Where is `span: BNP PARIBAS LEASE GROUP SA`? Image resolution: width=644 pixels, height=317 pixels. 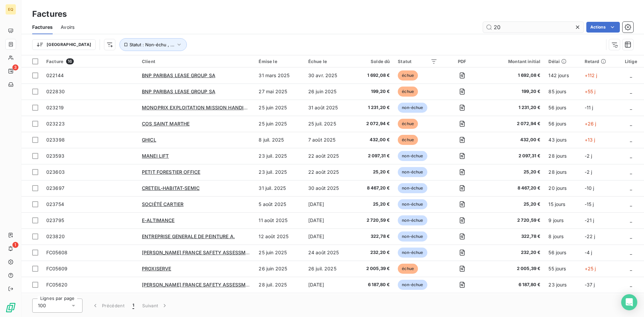
span: BNP PARIBAS LEASE GROUP SA is located at coordinates (178, 91).